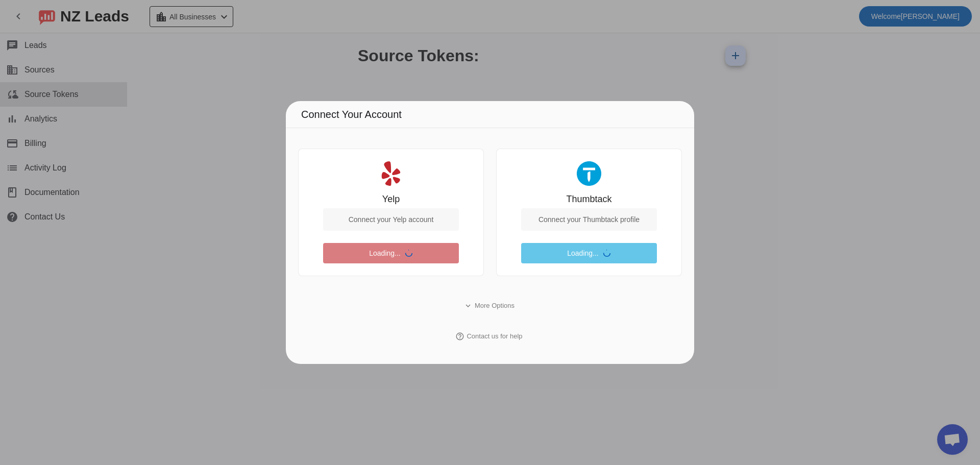 The image size is (980, 465). Describe the element at coordinates (589, 220) in the screenshot. I see `div: Connect your Thumbtack profile` at that location.